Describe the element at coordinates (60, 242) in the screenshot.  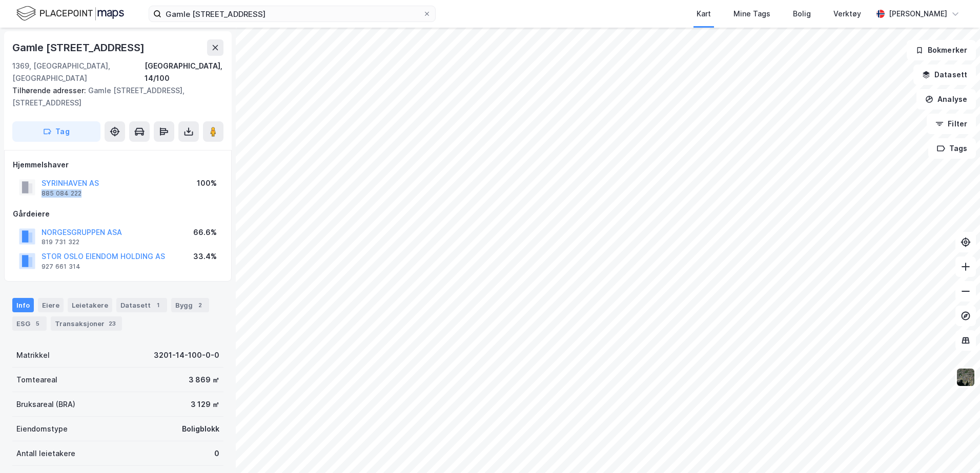
I see `div: 819 731 322` at that location.